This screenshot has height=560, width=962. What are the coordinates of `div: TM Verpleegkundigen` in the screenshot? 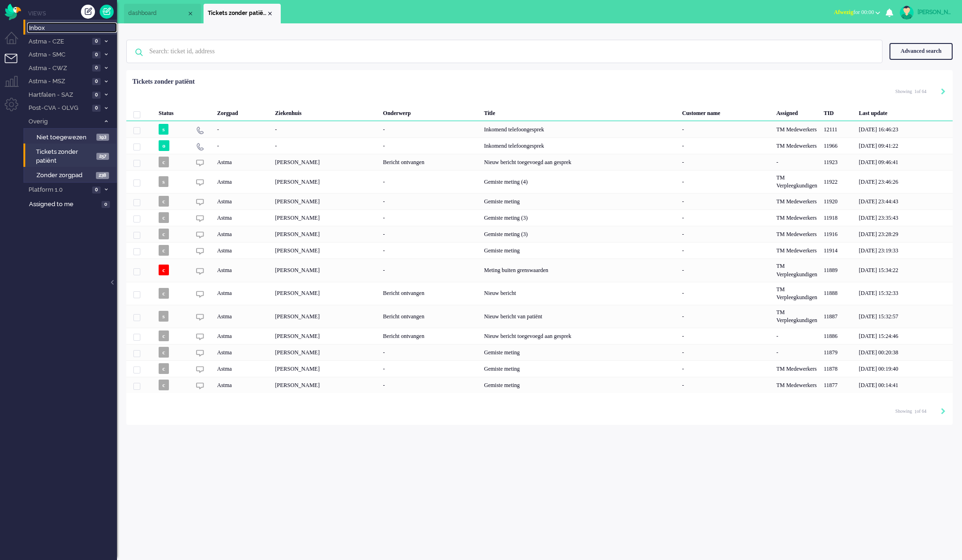 It's located at (796, 316).